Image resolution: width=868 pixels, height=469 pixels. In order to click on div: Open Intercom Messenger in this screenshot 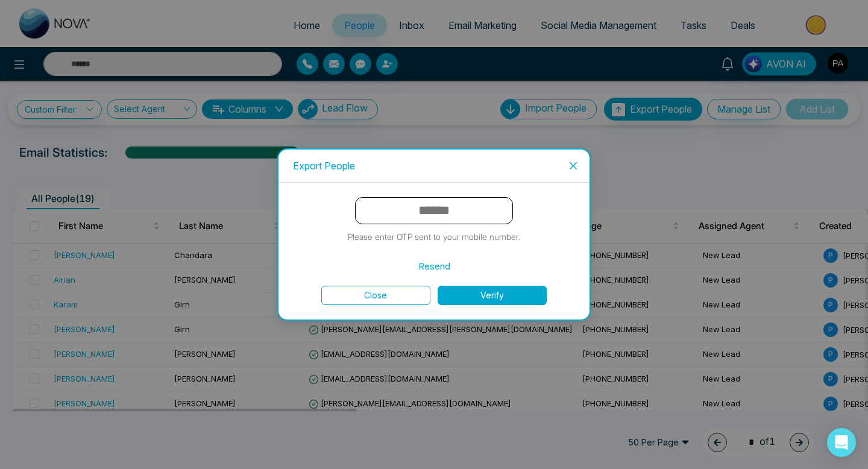, I will do `click(842, 442)`.